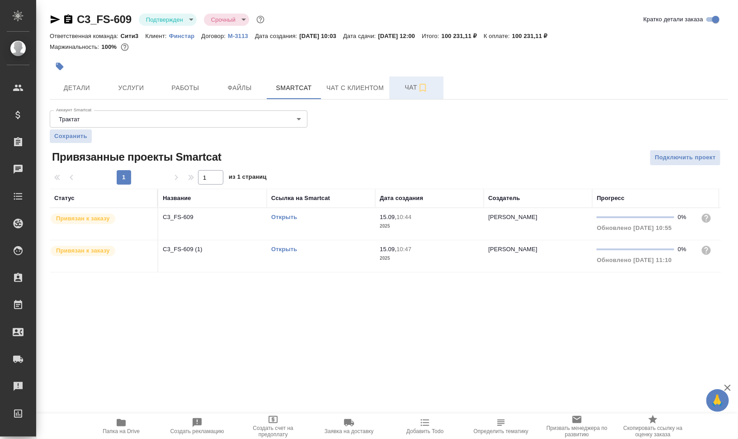  I want to click on p: К оплате:, so click(498, 36).